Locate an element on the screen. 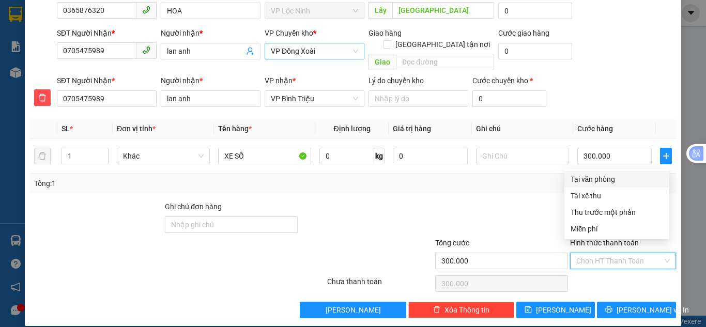 Image resolution: width=706 pixels, height=327 pixels. label: Lý do chuyển kho is located at coordinates (396, 81).